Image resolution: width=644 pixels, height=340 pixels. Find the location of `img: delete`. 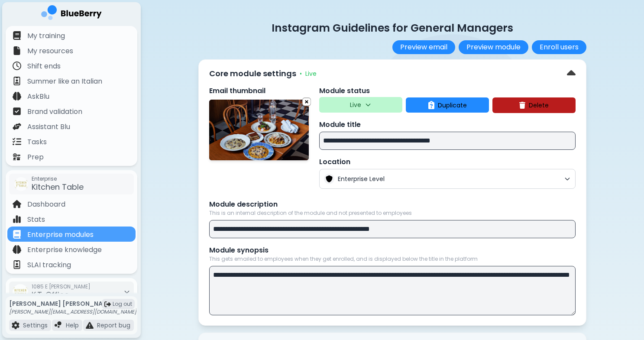

img: delete is located at coordinates (522, 105).